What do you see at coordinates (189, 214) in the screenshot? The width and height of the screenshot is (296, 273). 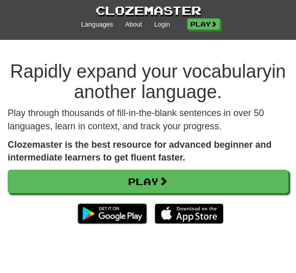 I see `img: Download_on_the_App_Store_Badge_US-UK_135x40-25178aeef6eb6b83b96f5f2d004eda3bffbb37122de64afbaef7...` at bounding box center [189, 214].